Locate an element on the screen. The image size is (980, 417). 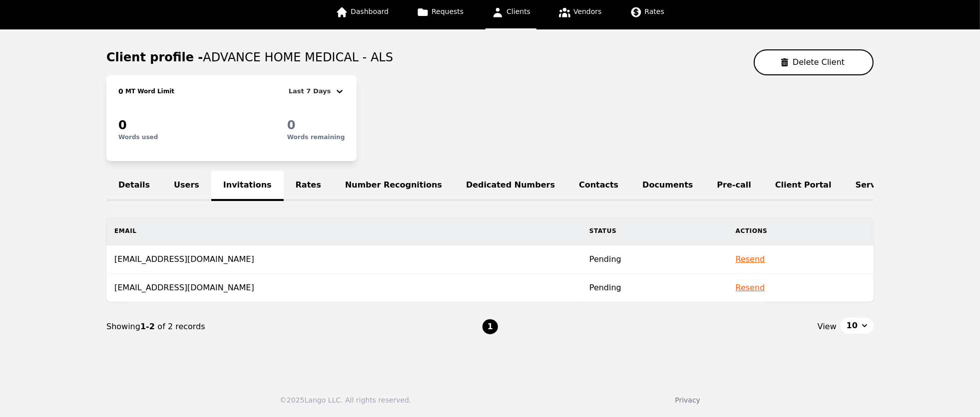
h2: MT Word Limit is located at coordinates (149, 91).